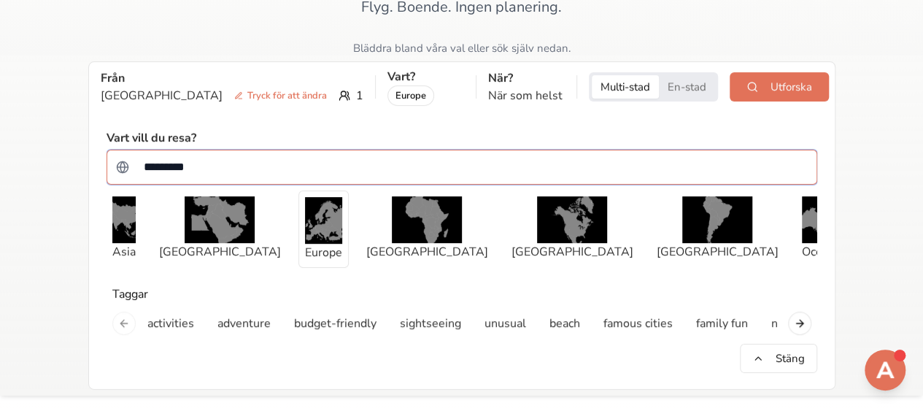 The image size is (923, 408). What do you see at coordinates (431, 323) in the screenshot?
I see `p: sightseeing` at bounding box center [431, 323].